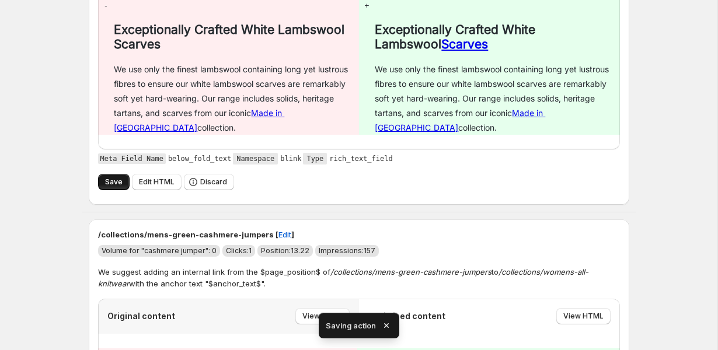 Image resolution: width=718 pixels, height=350 pixels. Describe the element at coordinates (343, 278) in the screenshot. I see `em: /collections/womens-all-knitwear` at that location.